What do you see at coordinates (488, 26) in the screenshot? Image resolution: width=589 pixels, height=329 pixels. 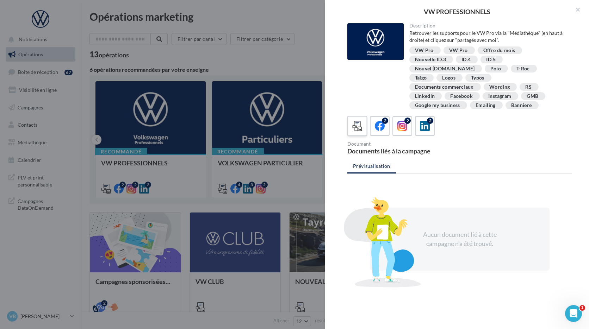 I see `div: Description` at bounding box center [488, 26].